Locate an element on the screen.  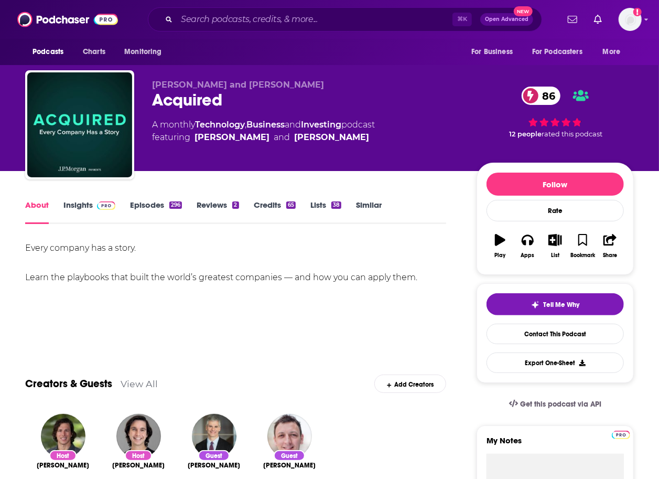
a: Podchaser - Follow, Share and Rate Podcasts is located at coordinates (68, 19).